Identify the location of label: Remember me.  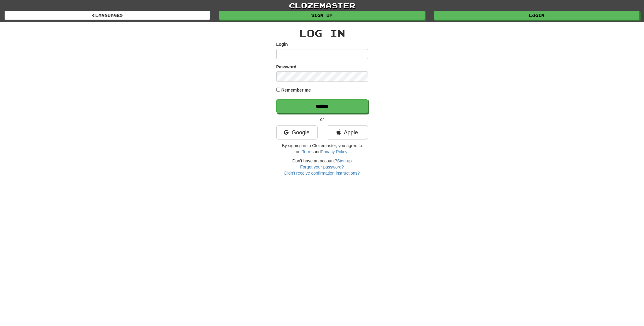
(296, 90).